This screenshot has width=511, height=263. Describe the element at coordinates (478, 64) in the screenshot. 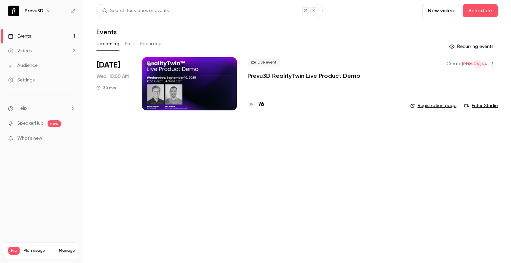

I see `span: Julie Osmond` at that location.